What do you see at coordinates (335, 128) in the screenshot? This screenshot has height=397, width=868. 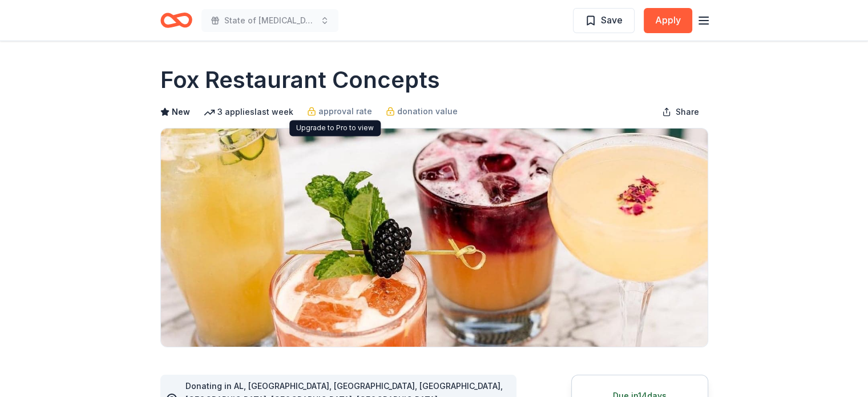 I see `div: Upgrade to Pro to view` at bounding box center [335, 128].